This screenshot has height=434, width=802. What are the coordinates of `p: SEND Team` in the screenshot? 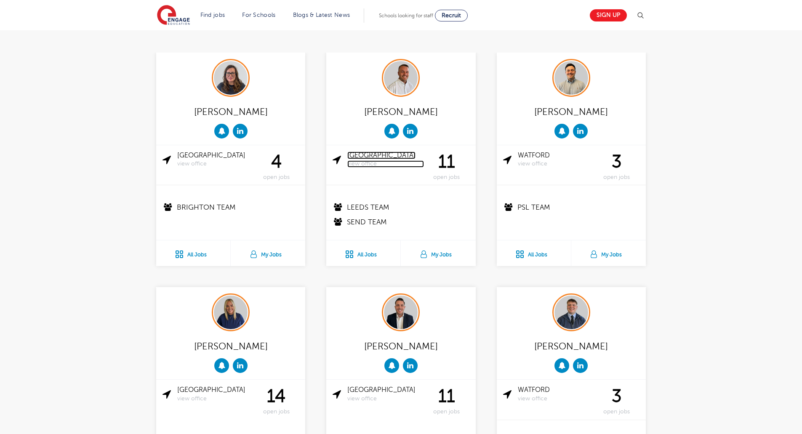 It's located at (401, 222).